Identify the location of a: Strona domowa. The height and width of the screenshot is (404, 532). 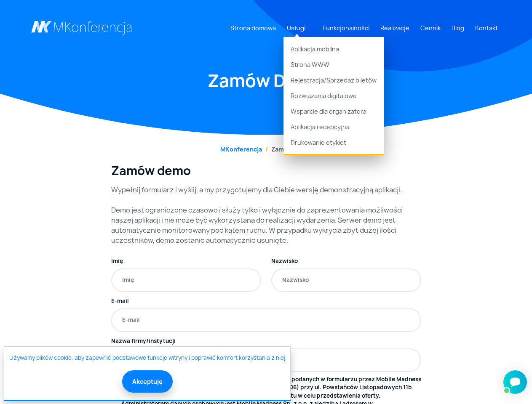
(253, 28).